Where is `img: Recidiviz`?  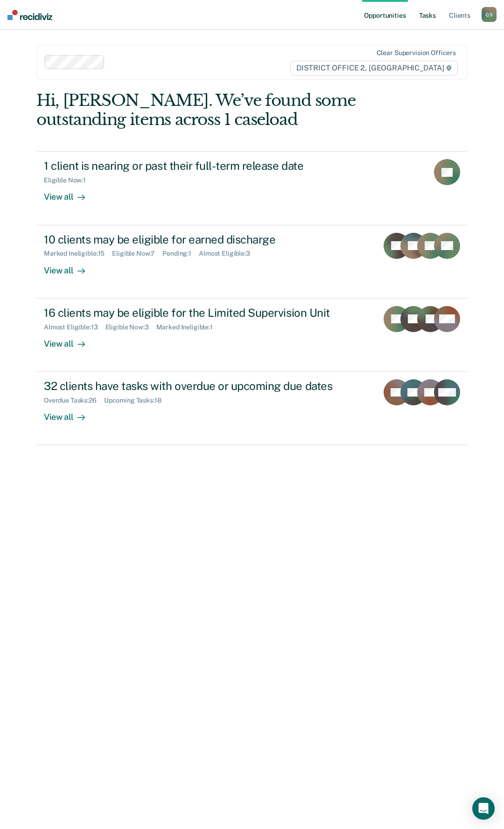
img: Recidiviz is located at coordinates (30, 15).